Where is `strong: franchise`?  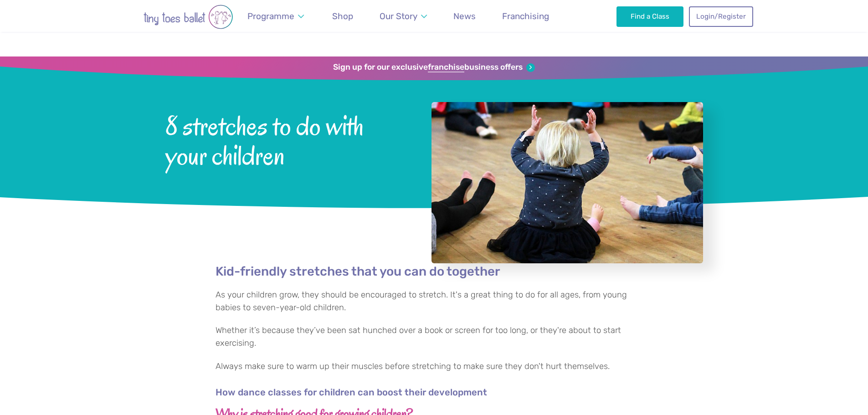
strong: franchise is located at coordinates (446, 67).